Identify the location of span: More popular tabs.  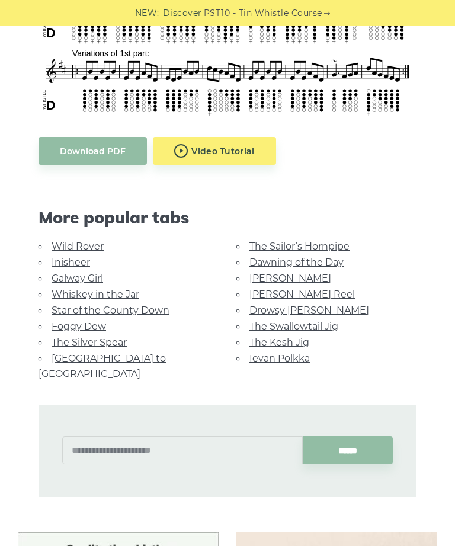
(228, 218).